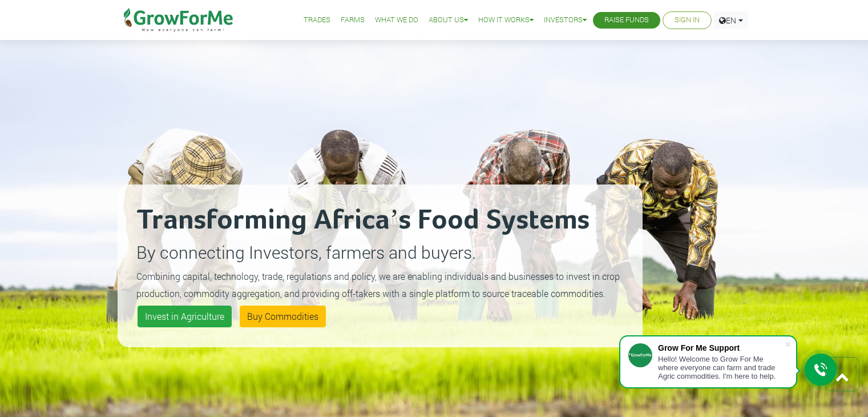 This screenshot has width=868, height=417. What do you see at coordinates (378, 284) in the screenshot?
I see `small: Combining capital, technology, trade, regulations and policy, we are enabling individuals and bus...` at bounding box center [378, 284].